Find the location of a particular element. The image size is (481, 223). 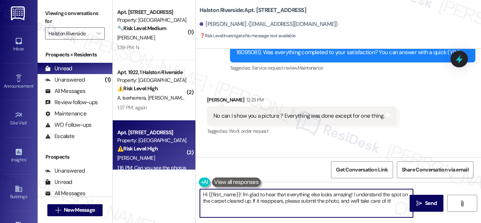

button: Send is located at coordinates (426, 203).